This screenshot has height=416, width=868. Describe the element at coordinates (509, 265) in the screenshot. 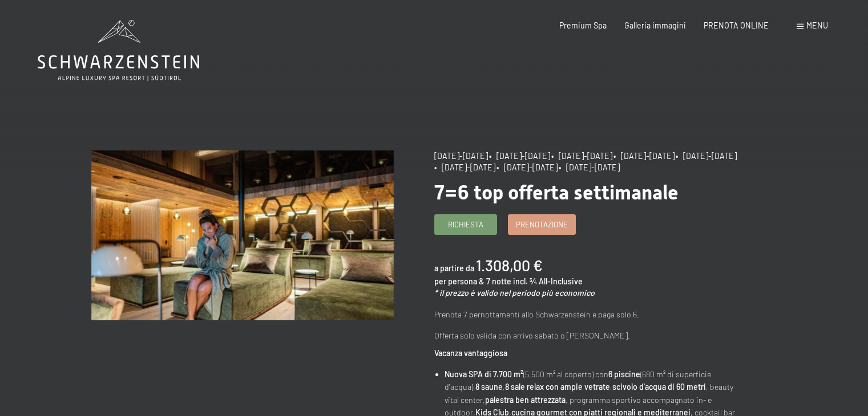

I see `b: 1.308,00 €` at that location.